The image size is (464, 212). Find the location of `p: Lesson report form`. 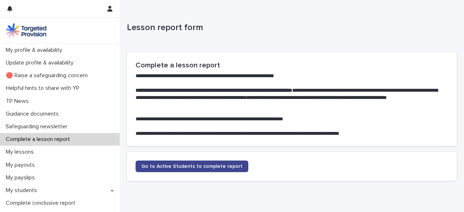

p: Lesson report form is located at coordinates (291, 28).